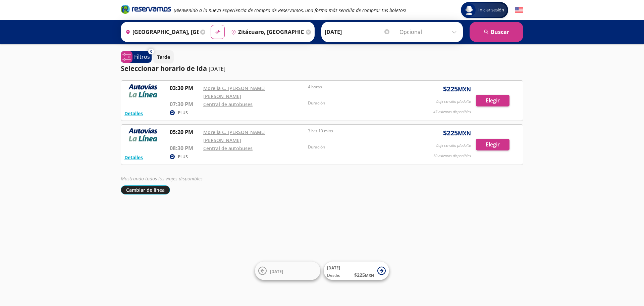 This screenshot has height=306, width=644. Describe the element at coordinates (146, 10) in the screenshot. I see `a: Brand Logo` at that location.